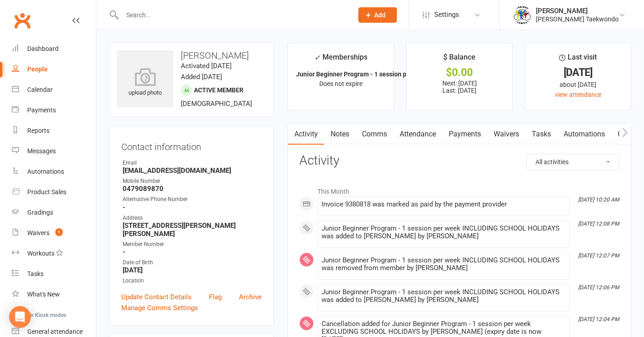 This screenshot has height=337, width=644. What do you see at coordinates (341, 83) in the screenshot?
I see `span: Does not expire` at bounding box center [341, 83].